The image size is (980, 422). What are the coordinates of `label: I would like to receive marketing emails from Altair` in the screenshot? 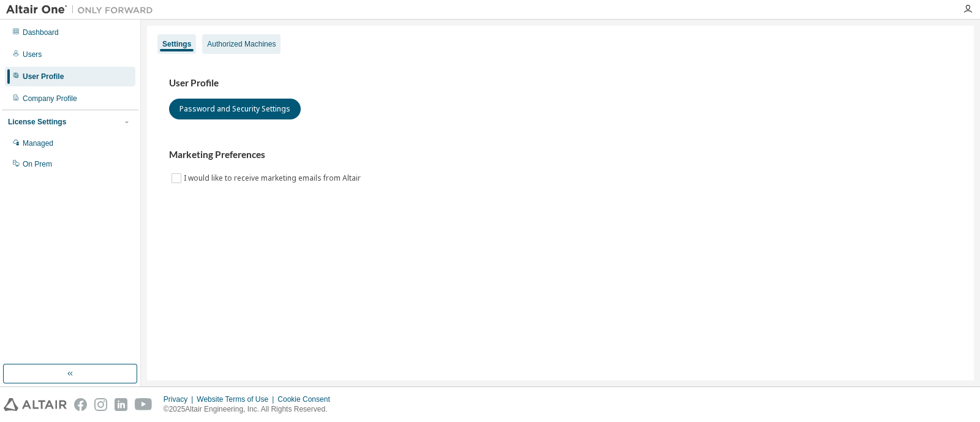 It's located at (273, 178).